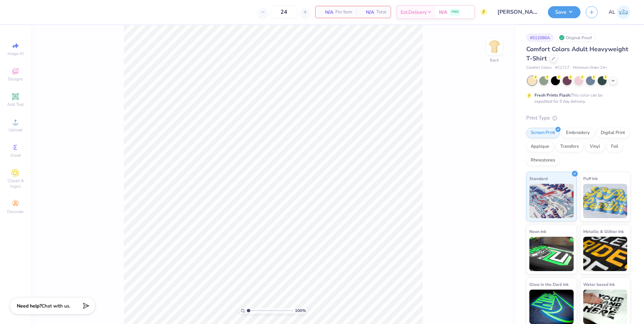  I want to click on img: Water based Ink, so click(605, 307).